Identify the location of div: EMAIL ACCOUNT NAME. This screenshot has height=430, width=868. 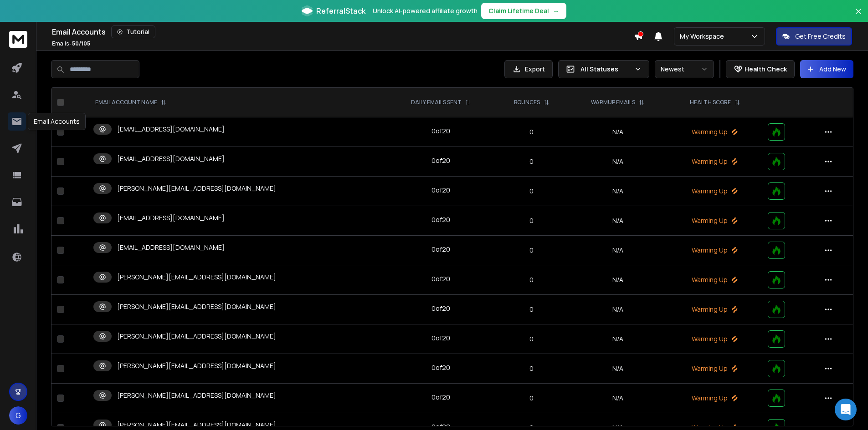
(131, 102).